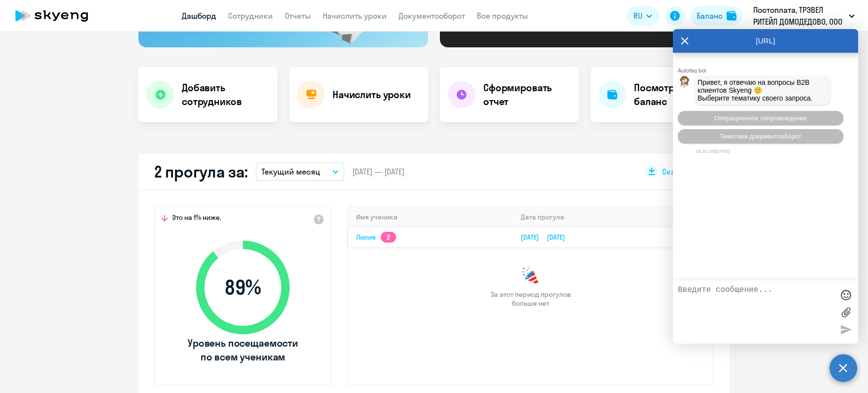  Describe the element at coordinates (732, 16) in the screenshot. I see `img: balance` at that location.